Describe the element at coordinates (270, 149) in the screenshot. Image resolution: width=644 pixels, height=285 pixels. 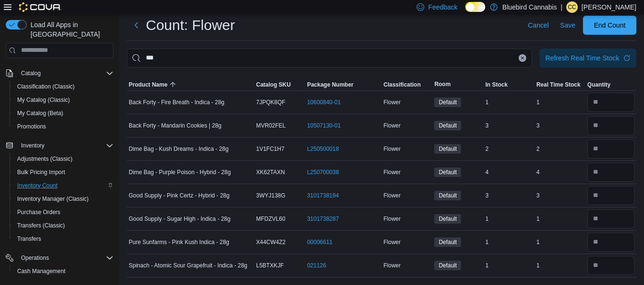
I see `span: 1V1FC1H7` at that location.